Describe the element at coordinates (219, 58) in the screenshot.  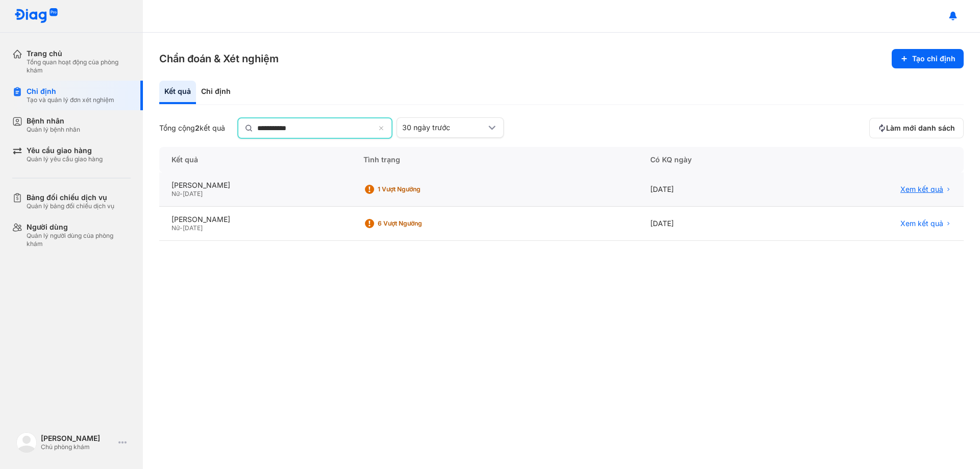
I see `h3: Chẩn đoán & Xét nghiệm` at that location.